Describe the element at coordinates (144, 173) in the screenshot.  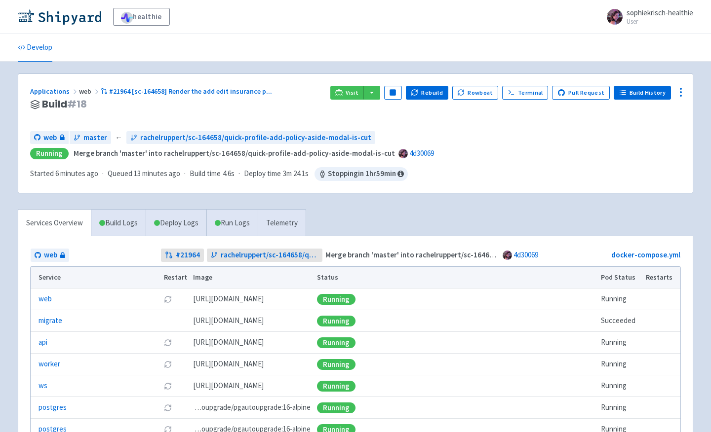
I see `span: Queued` at that location.